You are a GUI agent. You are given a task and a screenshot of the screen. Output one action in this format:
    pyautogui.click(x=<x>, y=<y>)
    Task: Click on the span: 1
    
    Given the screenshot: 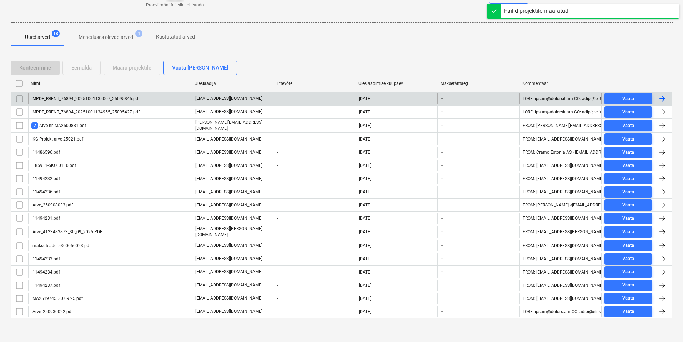 What is the action you would take?
    pyautogui.click(x=139, y=34)
    